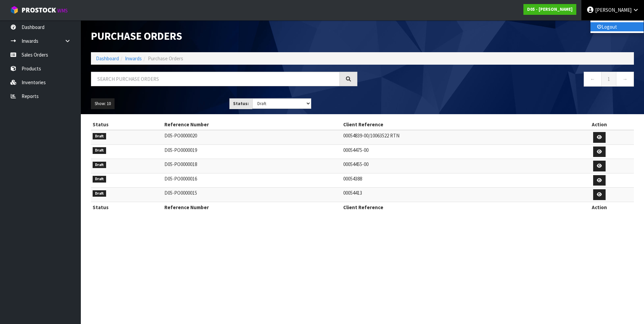 The height and width of the screenshot is (324, 644). I want to click on td: 00054455-00, so click(453, 166).